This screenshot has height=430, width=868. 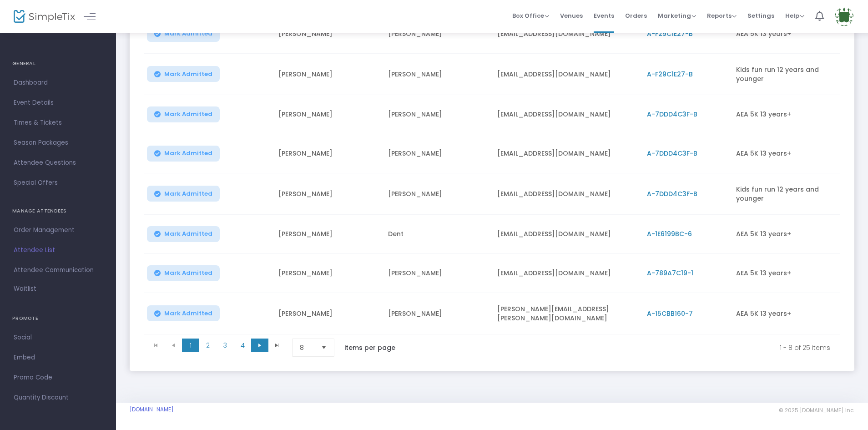 I want to click on span: Orders, so click(x=636, y=15).